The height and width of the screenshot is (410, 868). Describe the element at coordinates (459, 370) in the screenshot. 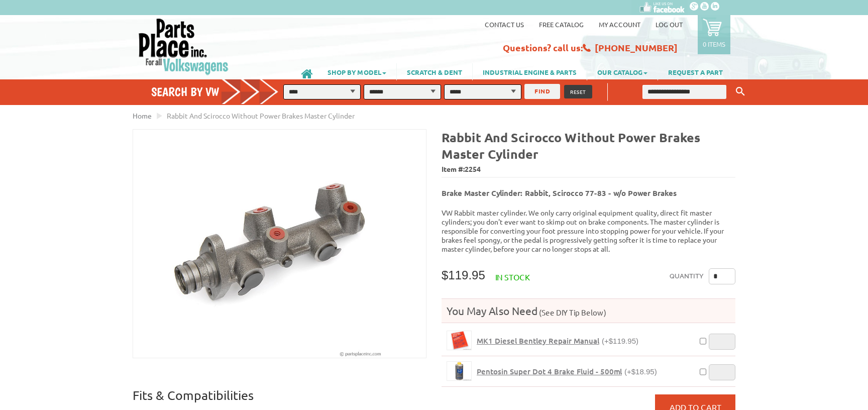

I see `img: Pentosin Super Dot 4 Brake Fluid - 500ml` at that location.